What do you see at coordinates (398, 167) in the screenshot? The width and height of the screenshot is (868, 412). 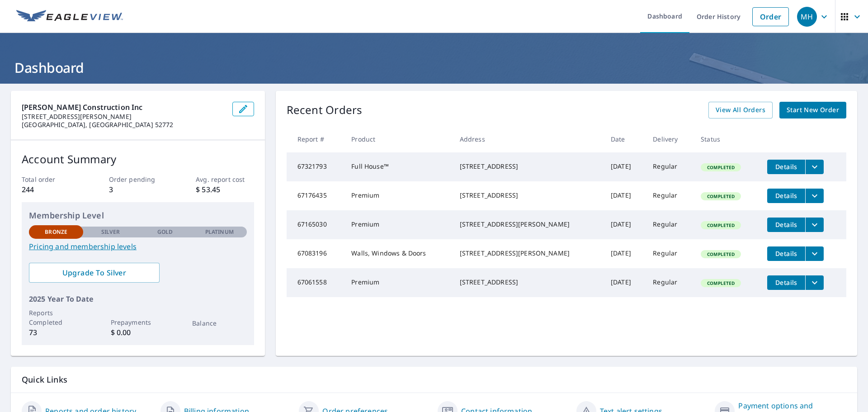 I see `td: Full House™` at bounding box center [398, 167].